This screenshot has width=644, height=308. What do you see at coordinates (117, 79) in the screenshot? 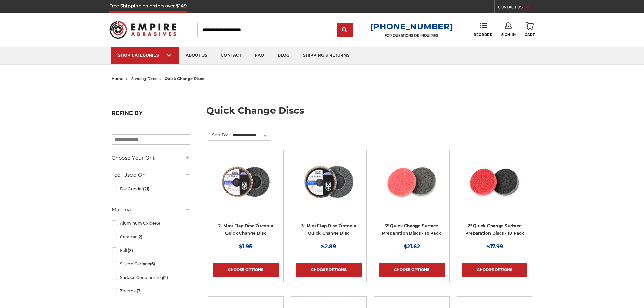
I see `span: home` at bounding box center [117, 79].